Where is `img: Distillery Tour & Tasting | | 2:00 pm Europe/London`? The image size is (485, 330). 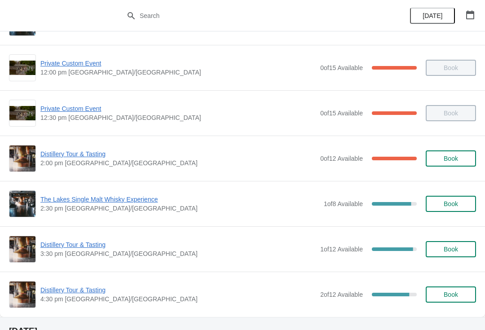
img: Distillery Tour & Tasting | | 2:00 pm Europe/London is located at coordinates (22, 158).